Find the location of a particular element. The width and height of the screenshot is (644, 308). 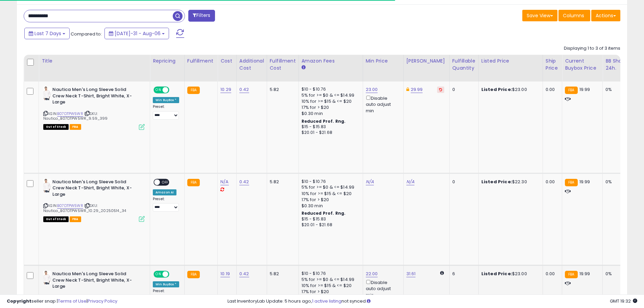

div: Fulfillment is located at coordinates (201, 61).